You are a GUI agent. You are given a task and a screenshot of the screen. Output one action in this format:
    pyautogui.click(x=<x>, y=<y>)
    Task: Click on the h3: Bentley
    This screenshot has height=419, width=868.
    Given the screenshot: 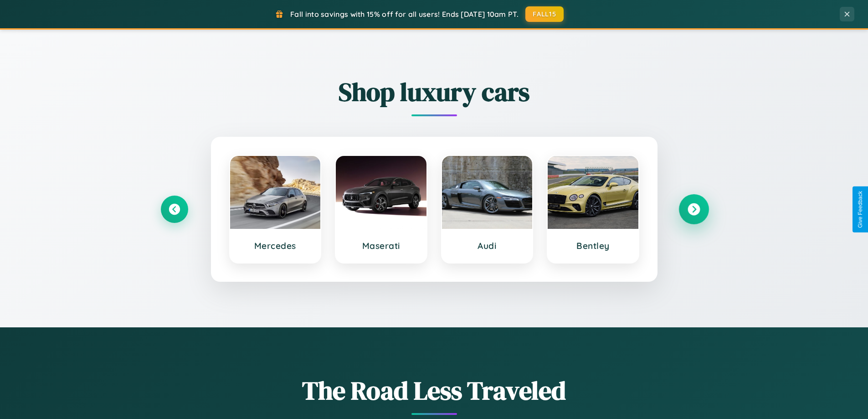 What is the action you would take?
    pyautogui.click(x=592, y=246)
    